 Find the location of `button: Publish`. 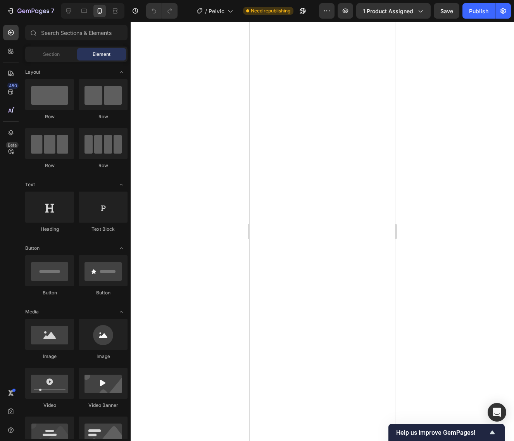

button: Publish is located at coordinates (479, 11).